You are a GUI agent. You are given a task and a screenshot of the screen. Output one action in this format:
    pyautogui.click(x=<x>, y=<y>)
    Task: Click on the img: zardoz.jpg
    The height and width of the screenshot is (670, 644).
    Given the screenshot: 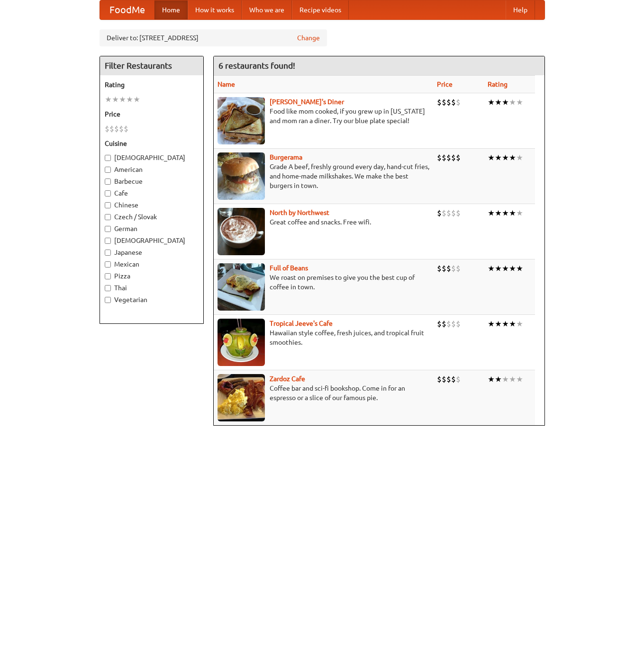 What is the action you would take?
    pyautogui.click(x=241, y=398)
    